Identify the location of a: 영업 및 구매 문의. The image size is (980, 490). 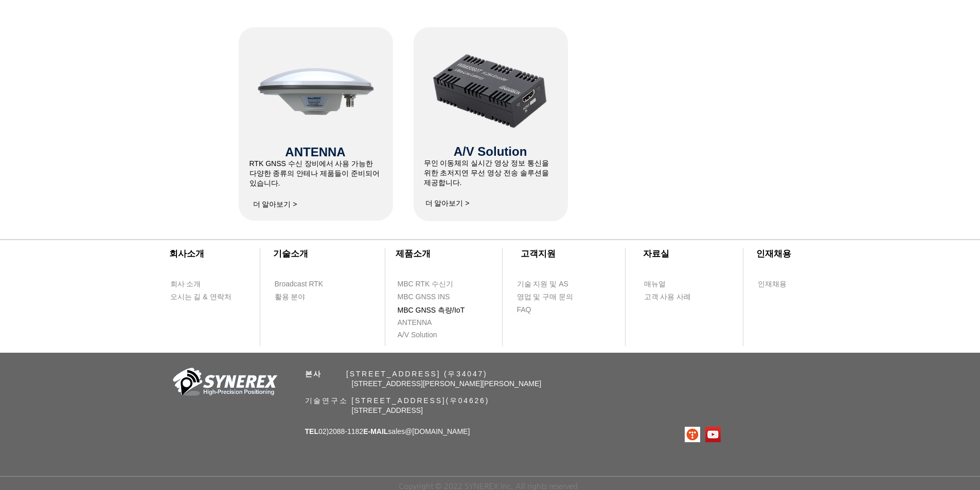
(546, 296).